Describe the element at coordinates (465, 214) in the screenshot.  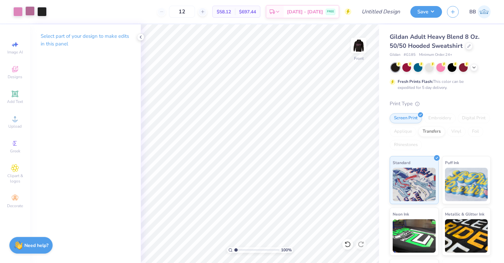
I see `span: Metallic & Glitter Ink` at that location.